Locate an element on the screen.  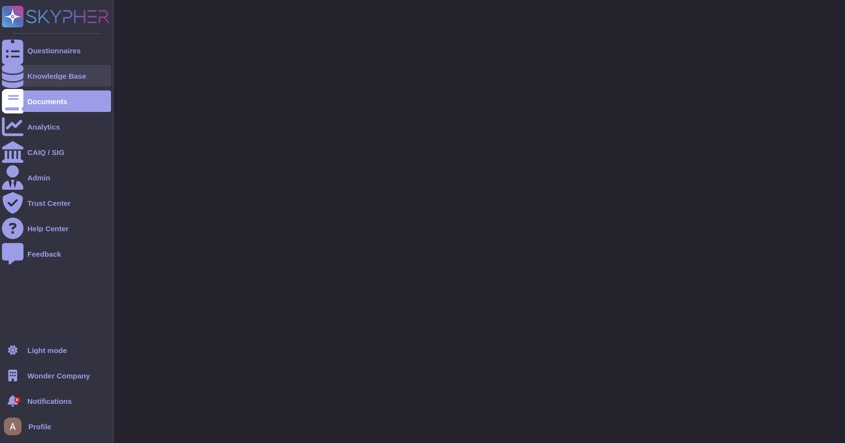
div: Knowledge Base is located at coordinates (57, 76).